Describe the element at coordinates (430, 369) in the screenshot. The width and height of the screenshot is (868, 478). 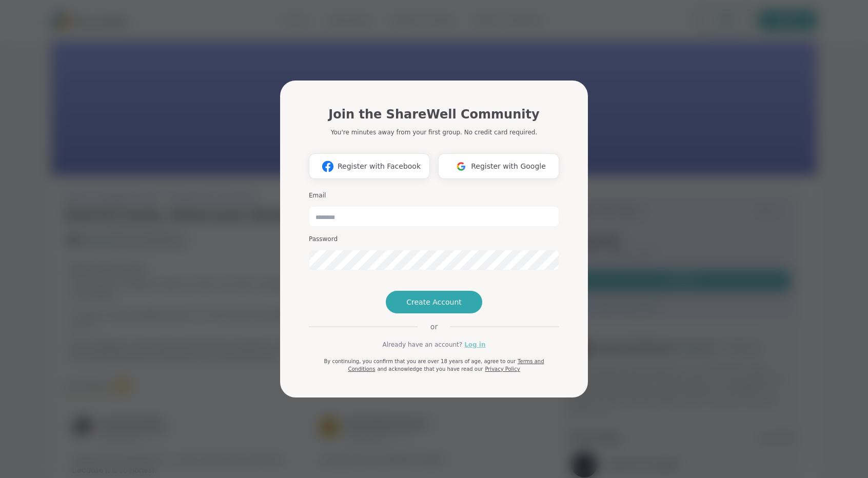
I see `span: and acknowledge that you have read our` at that location.